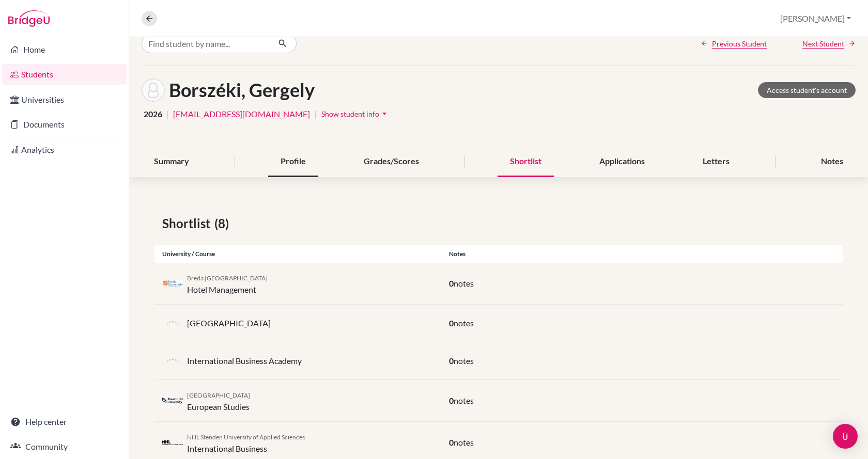 The height and width of the screenshot is (459, 868). I want to click on div: Grades/Scores, so click(392, 162).